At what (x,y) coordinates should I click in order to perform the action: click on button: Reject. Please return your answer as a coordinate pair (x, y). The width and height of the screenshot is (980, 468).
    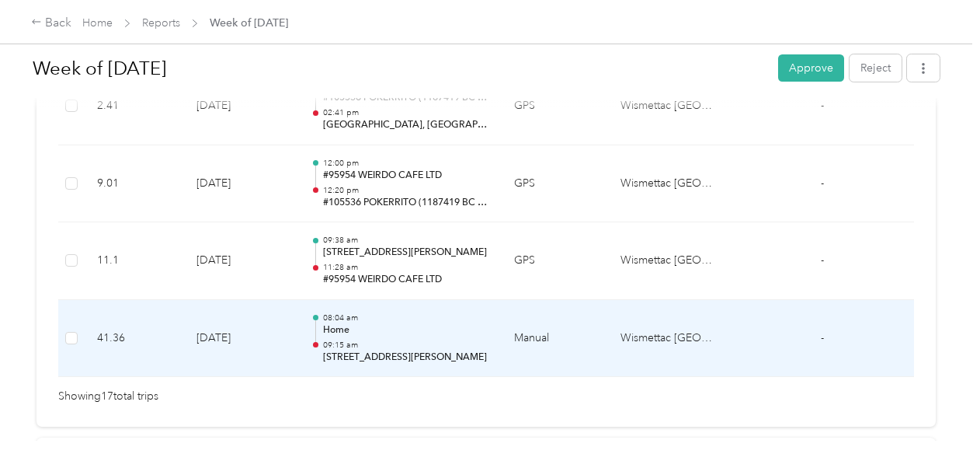
    Looking at the image, I should click on (875, 67).